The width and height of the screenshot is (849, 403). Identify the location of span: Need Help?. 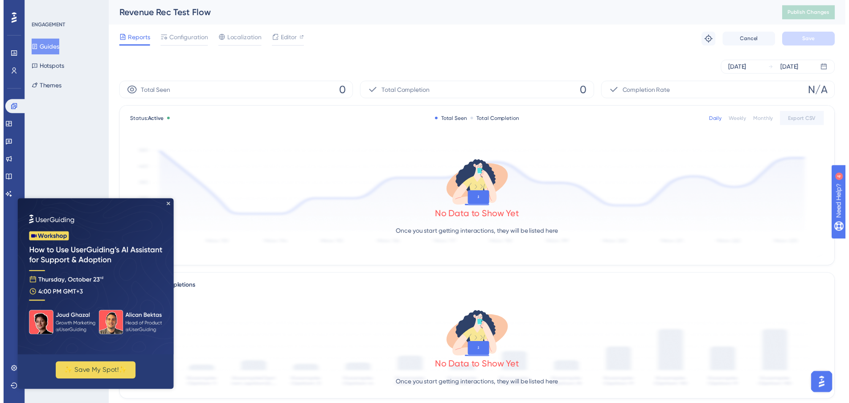
(38, 8).